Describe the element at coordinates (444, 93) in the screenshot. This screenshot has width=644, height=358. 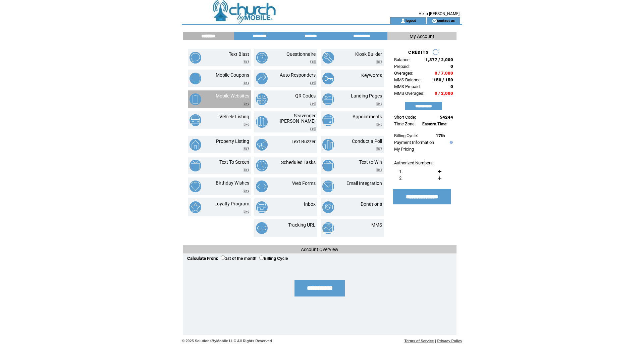
I see `span: 0 / 2,000` at that location.